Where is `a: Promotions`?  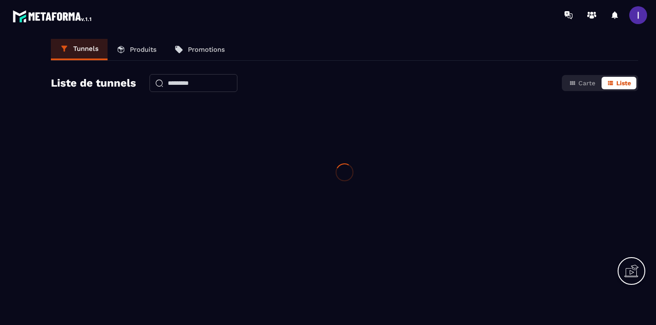 a: Promotions is located at coordinates (199, 50).